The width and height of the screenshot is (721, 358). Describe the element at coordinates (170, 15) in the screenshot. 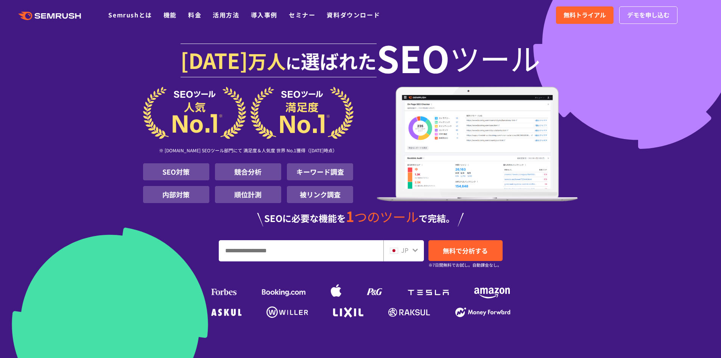

I see `a: 機能` at that location.